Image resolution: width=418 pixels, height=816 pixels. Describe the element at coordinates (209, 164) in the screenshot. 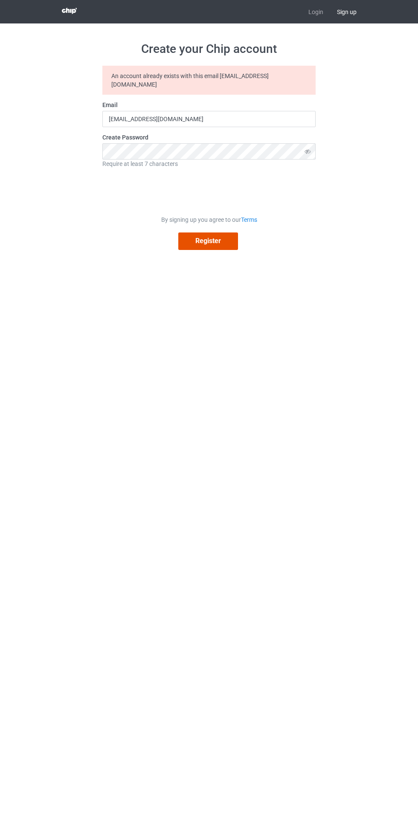

I see `div: Require at least 7 characters` at that location.